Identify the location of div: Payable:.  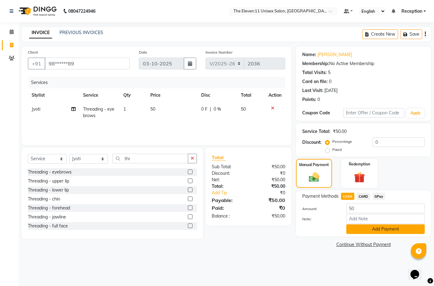
(228, 200).